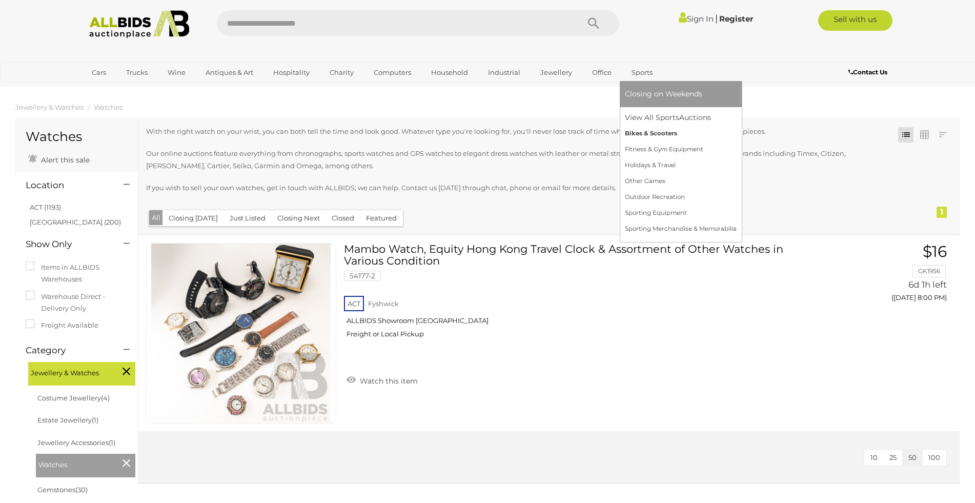 The width and height of the screenshot is (975, 503). What do you see at coordinates (64, 160) in the screenshot?
I see `span: Alert this sale` at bounding box center [64, 160].